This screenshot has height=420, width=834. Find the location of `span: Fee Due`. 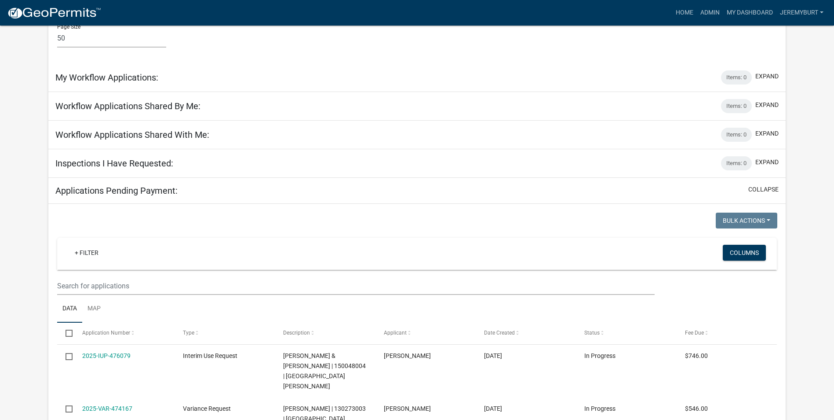

span: Fee Due is located at coordinates (694, 332).